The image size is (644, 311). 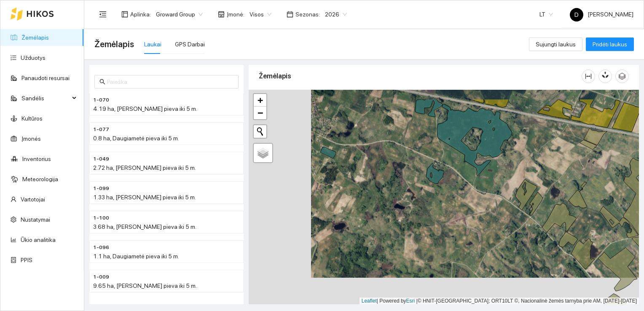 What do you see at coordinates (555, 44) in the screenshot?
I see `button: Sujungti laukus` at bounding box center [555, 44].